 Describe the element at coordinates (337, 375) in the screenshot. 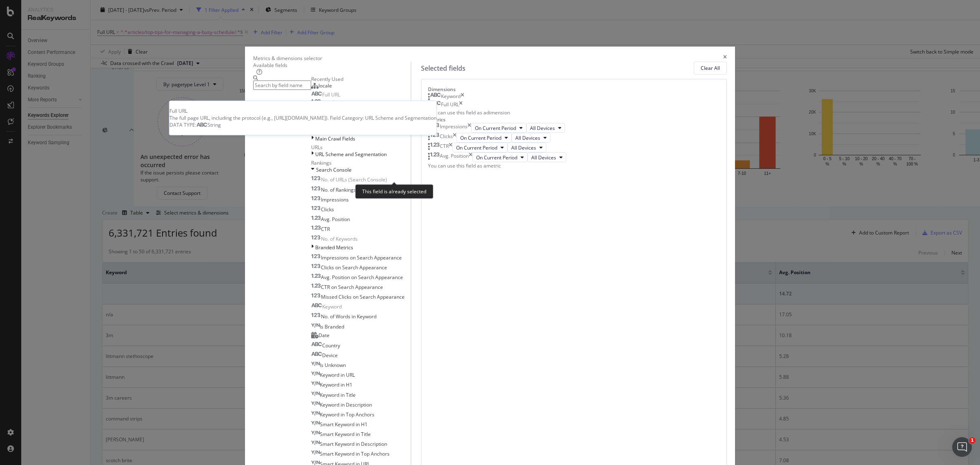

I see `span: Keyword in URL` at that location.